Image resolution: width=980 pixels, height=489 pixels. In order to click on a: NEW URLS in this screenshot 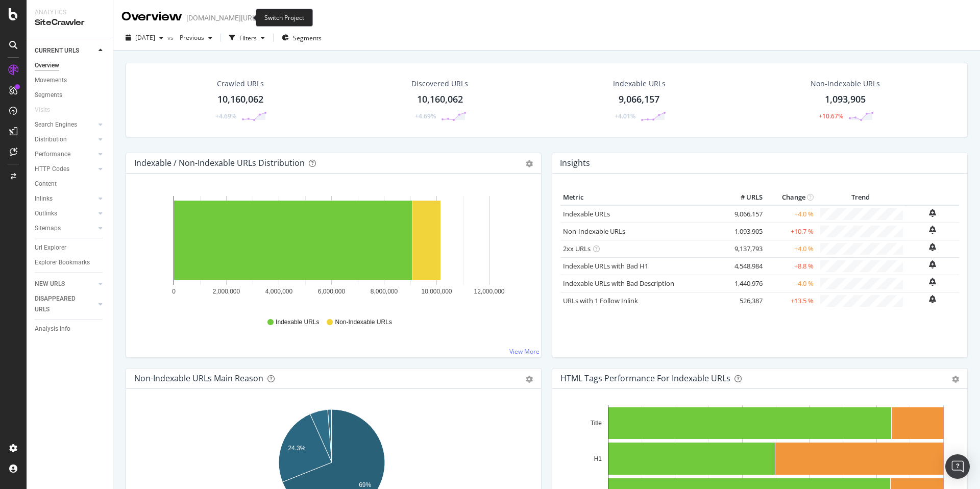, I will do `click(64, 284)`.